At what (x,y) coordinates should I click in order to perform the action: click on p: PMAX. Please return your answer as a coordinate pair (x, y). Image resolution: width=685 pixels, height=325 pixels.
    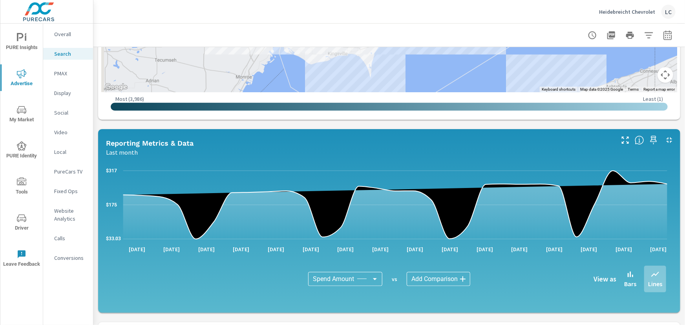
    Looking at the image, I should click on (70, 73).